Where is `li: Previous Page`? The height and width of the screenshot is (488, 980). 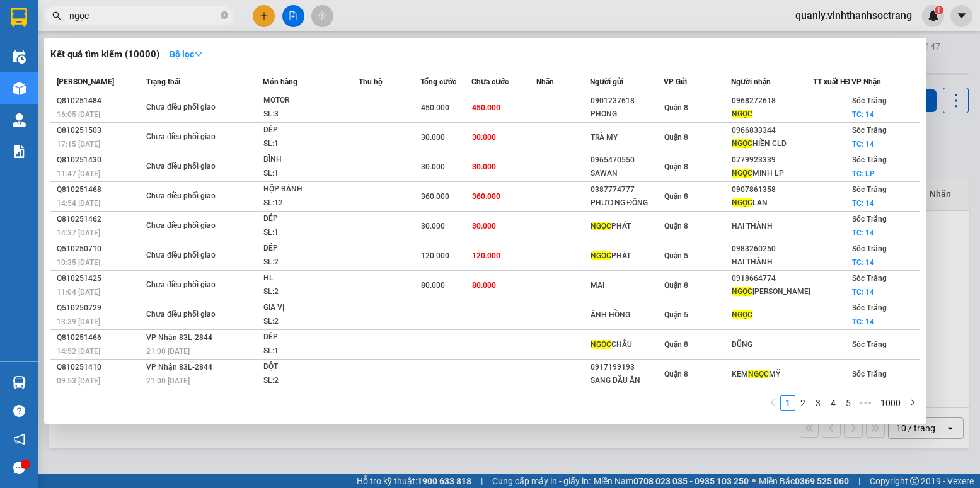
li: Previous Page is located at coordinates (772, 403).